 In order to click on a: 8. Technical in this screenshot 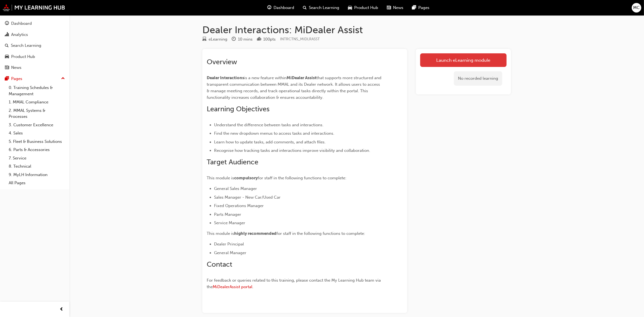, I will do `click(37, 166)`.